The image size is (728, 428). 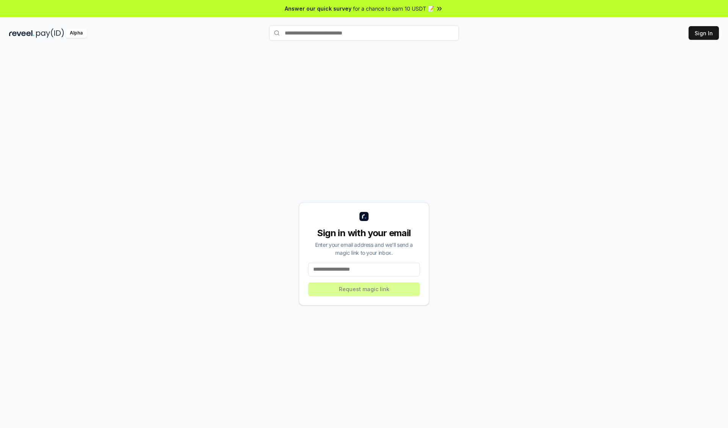 I want to click on div: Sign in with your email, so click(x=364, y=233).